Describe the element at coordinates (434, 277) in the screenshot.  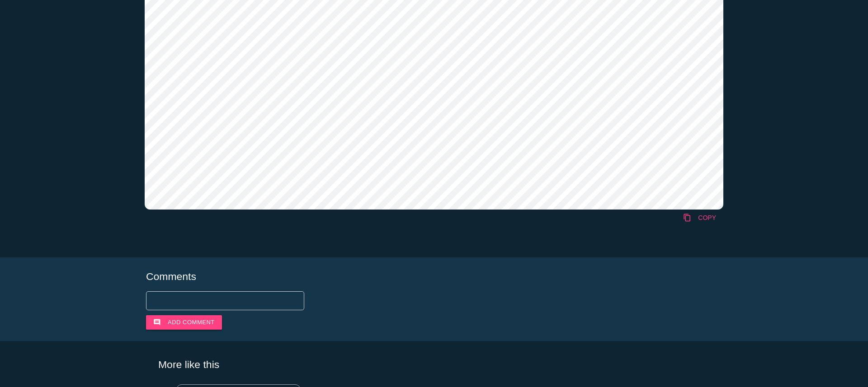
I see `h5: Comments` at that location.